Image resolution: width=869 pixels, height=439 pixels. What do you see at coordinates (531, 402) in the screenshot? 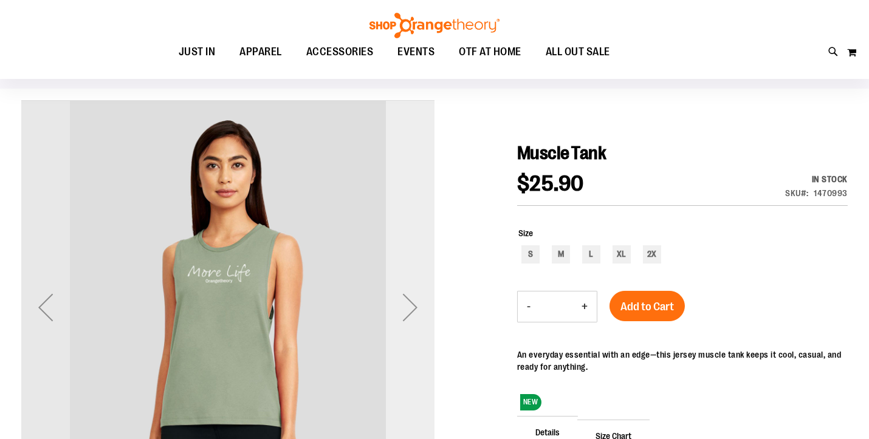
I see `span: NEW` at bounding box center [531, 402].